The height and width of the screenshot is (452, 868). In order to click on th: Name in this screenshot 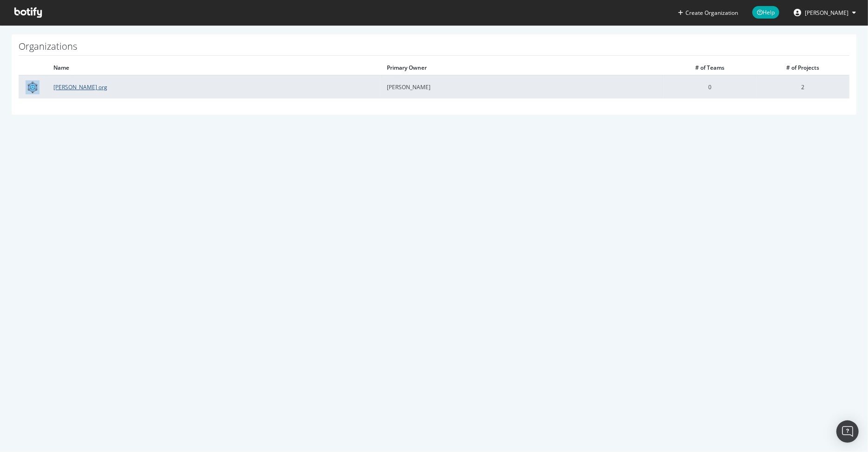, I will do `click(213, 68)`.